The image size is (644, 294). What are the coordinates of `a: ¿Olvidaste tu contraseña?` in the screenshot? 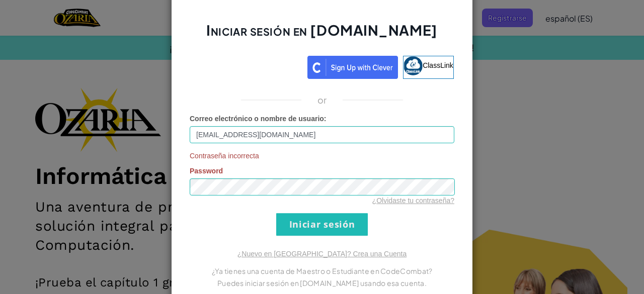 It's located at (413, 201).